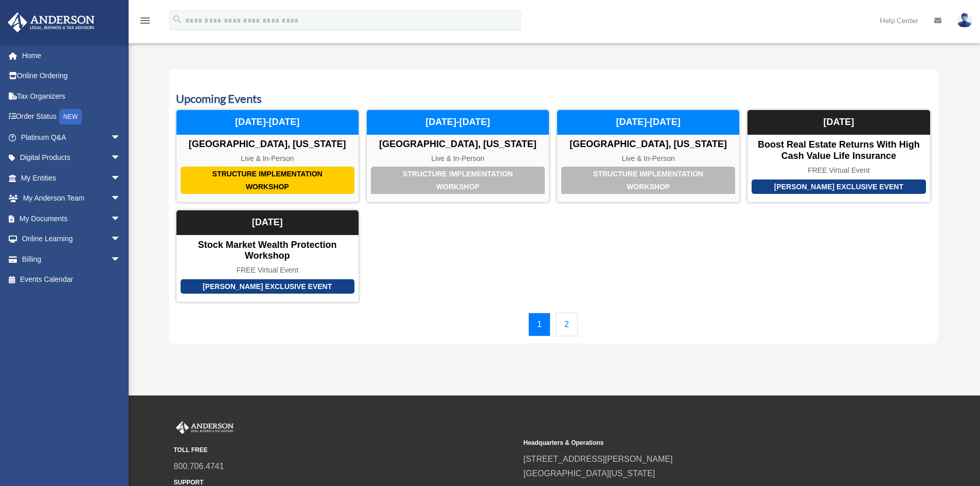 Image resolution: width=980 pixels, height=486 pixels. What do you see at coordinates (72, 158) in the screenshot?
I see `a: Digital Productsarrow_drop_down` at bounding box center [72, 158].